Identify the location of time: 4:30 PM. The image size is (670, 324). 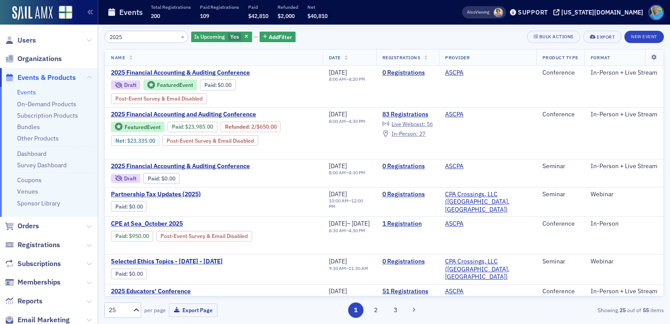
(357, 230).